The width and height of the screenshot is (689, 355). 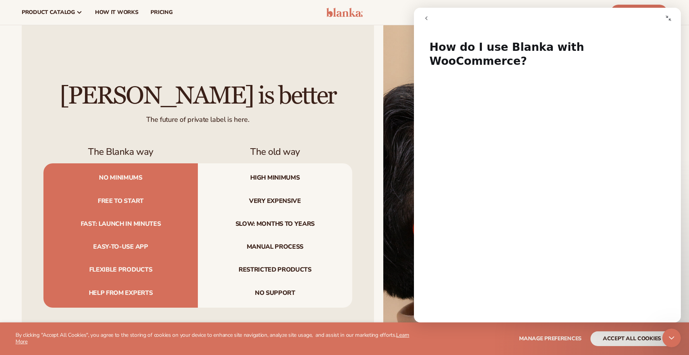 I want to click on span: How It Works, so click(x=117, y=12).